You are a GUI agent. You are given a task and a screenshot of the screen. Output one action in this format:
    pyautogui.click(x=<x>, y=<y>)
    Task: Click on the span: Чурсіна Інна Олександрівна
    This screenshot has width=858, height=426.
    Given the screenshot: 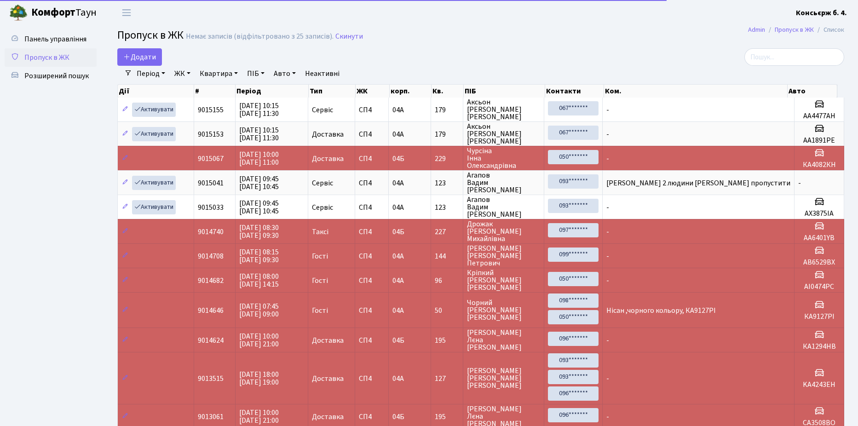 What is the action you would take?
    pyautogui.click(x=503, y=158)
    